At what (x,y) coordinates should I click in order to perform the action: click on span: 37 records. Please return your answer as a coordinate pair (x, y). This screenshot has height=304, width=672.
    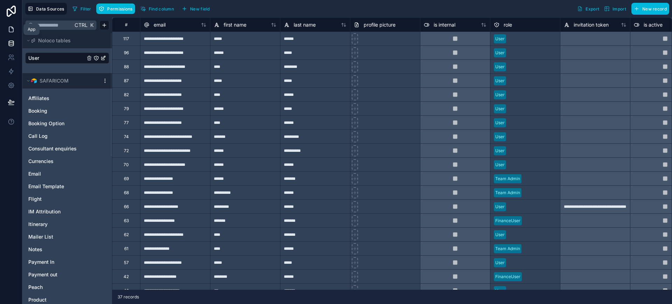
    Looking at the image, I should click on (128, 297).